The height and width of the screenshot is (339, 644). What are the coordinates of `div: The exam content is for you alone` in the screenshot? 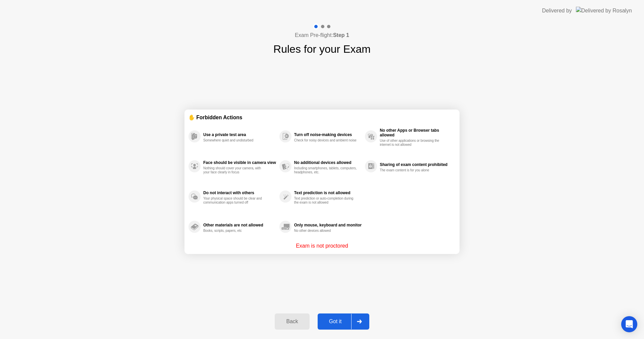 It's located at (412, 170).